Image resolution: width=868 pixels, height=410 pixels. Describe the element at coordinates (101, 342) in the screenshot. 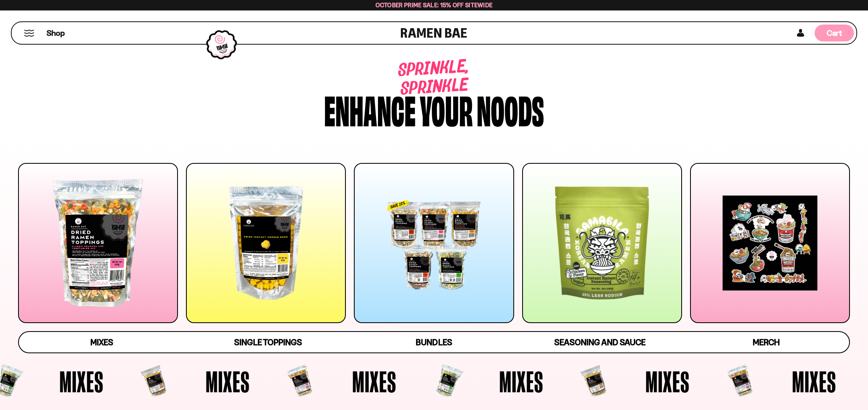

I see `a: Mixes` at that location.